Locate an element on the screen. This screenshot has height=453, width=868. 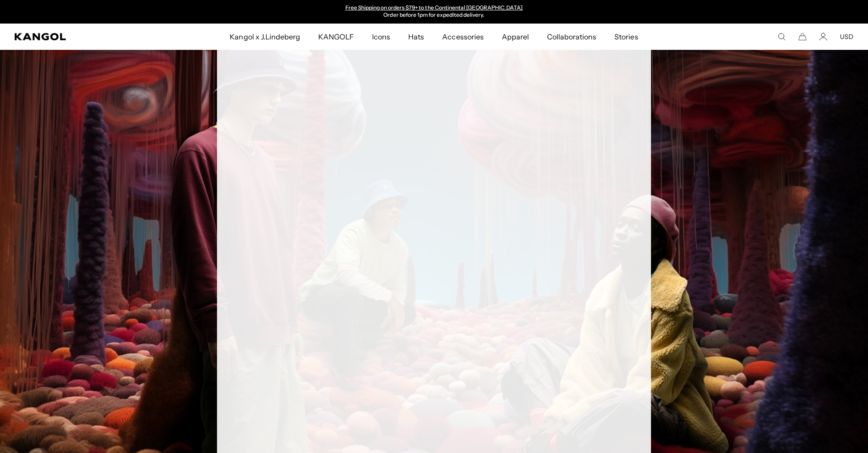
span: Apparel is located at coordinates (516, 37).